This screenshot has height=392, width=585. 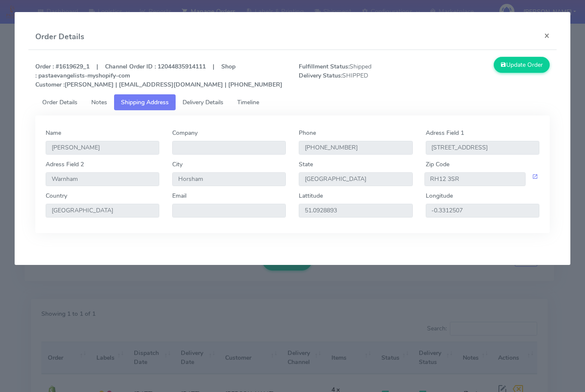 I want to click on button: Update Order, so click(x=522, y=65).